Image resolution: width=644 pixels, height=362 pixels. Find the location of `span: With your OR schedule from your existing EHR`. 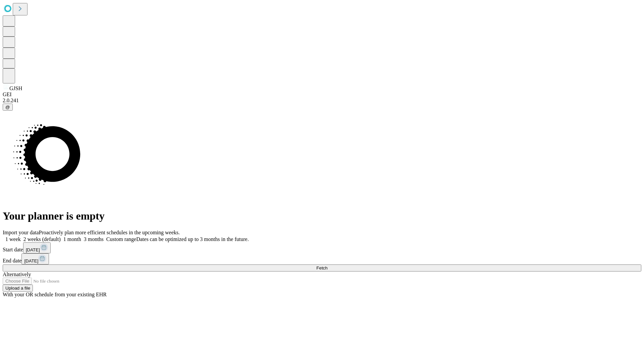

span: With your OR schedule from your existing EHR is located at coordinates (55, 294).